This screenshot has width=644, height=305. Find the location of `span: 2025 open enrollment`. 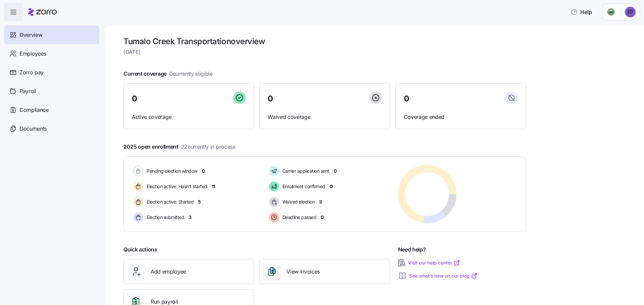

span: 2025 open enrollment is located at coordinates (179, 147).